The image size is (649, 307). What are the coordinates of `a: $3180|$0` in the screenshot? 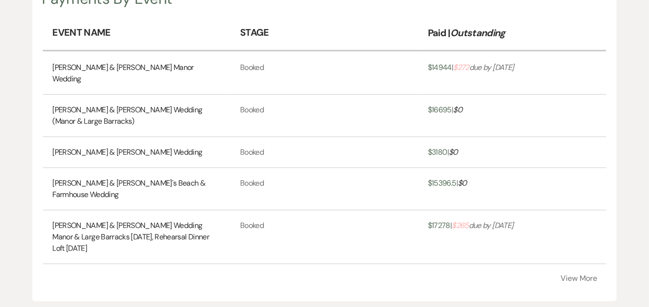 It's located at (443, 152).